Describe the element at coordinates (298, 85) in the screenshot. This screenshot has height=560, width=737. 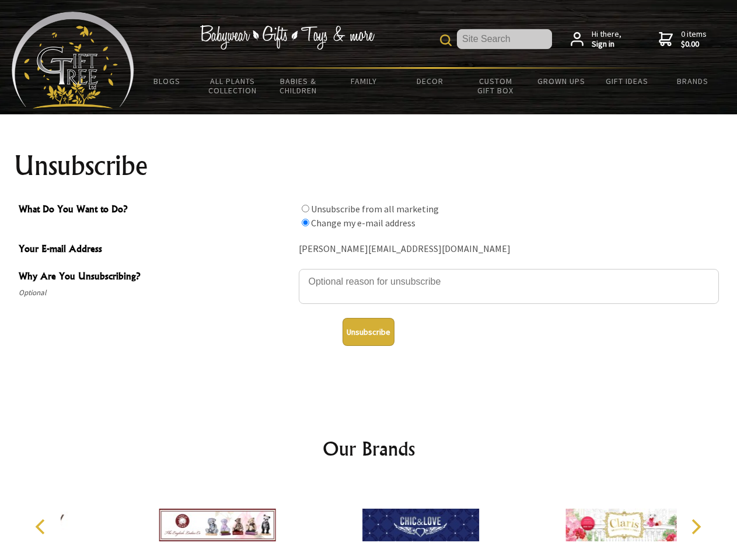
I see `a: Babies & Children` at that location.